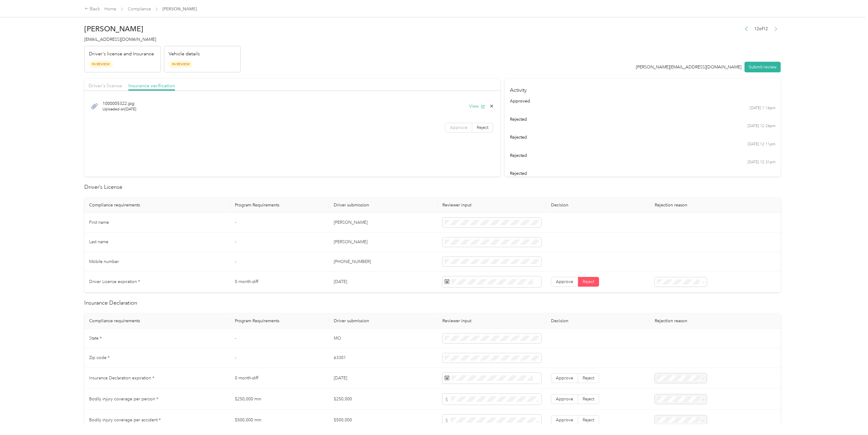 The image size is (868, 435). I want to click on td: State *, so click(157, 338).